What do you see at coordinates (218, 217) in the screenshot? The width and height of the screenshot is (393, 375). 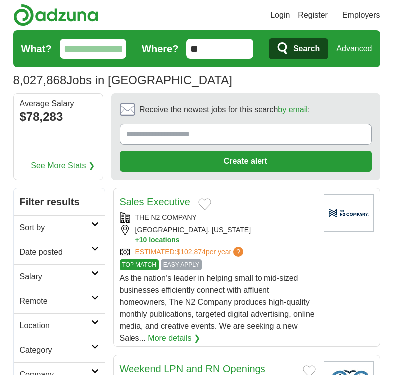 I see `div: THE N2 COMPANY` at bounding box center [218, 217].